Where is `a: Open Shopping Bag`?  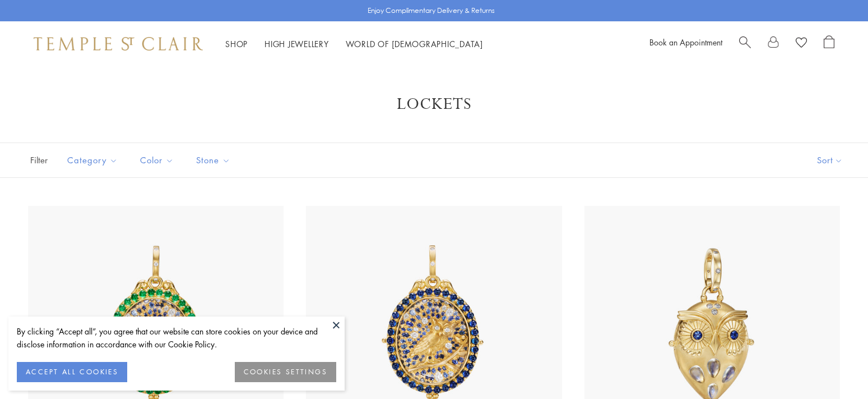 a: Open Shopping Bag is located at coordinates (829, 44).